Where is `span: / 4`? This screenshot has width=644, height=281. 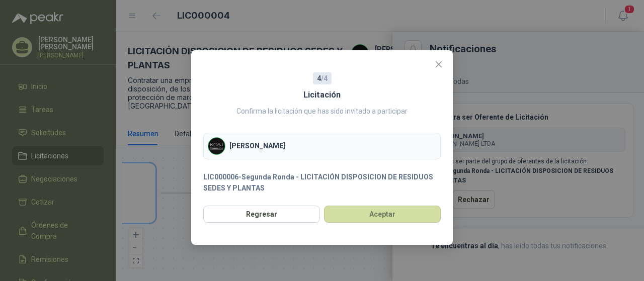 span: / 4 is located at coordinates (322, 79).